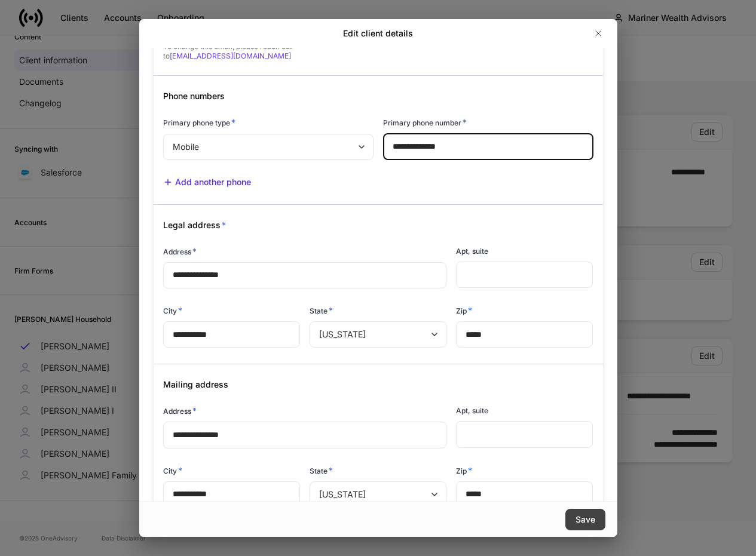 The image size is (756, 556). What do you see at coordinates (207, 182) in the screenshot?
I see `button: Add another phone` at bounding box center [207, 182].